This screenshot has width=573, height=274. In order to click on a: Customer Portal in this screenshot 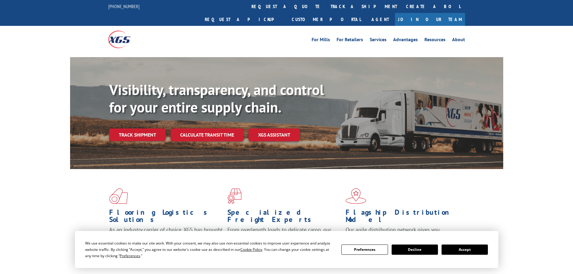, I will do `click(326, 19)`.